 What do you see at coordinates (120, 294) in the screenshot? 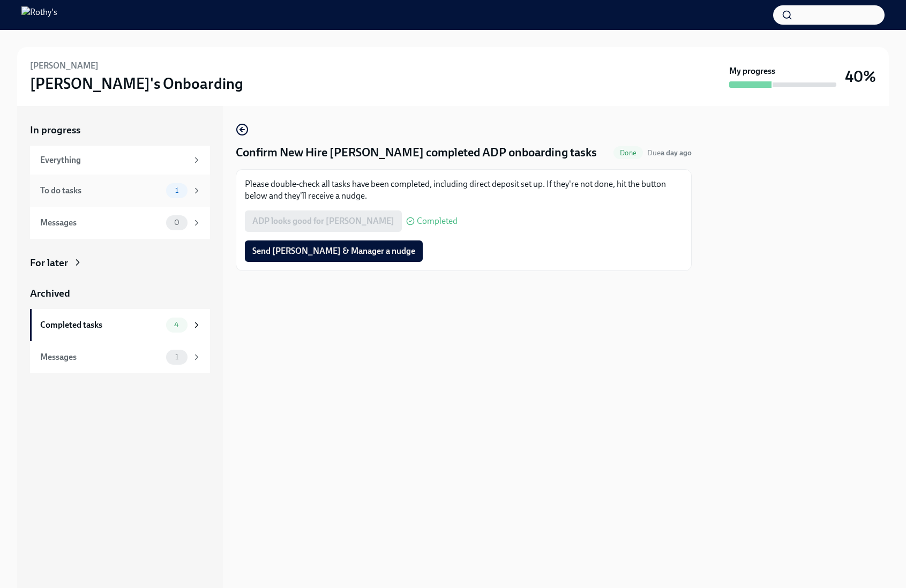
I see `a: Archived` at bounding box center [120, 294].